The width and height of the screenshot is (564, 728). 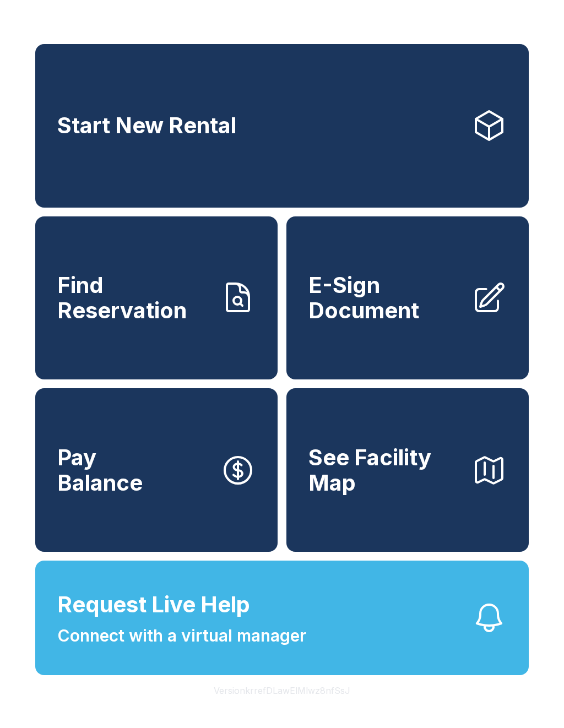 I want to click on a: E-Sign Document, so click(x=407, y=298).